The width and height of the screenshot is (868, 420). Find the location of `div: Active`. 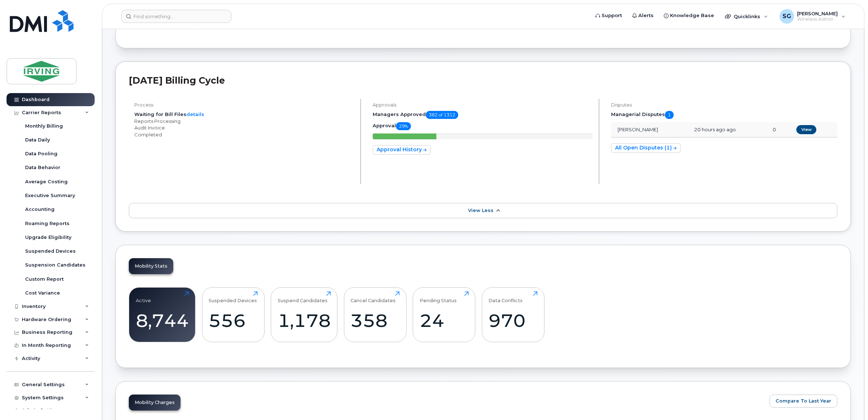

div: Active is located at coordinates (143, 297).